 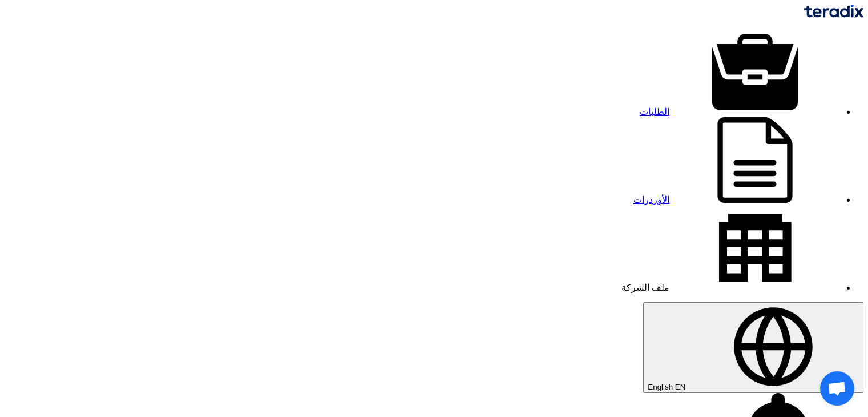 I want to click on a: الطلبات, so click(x=740, y=112).